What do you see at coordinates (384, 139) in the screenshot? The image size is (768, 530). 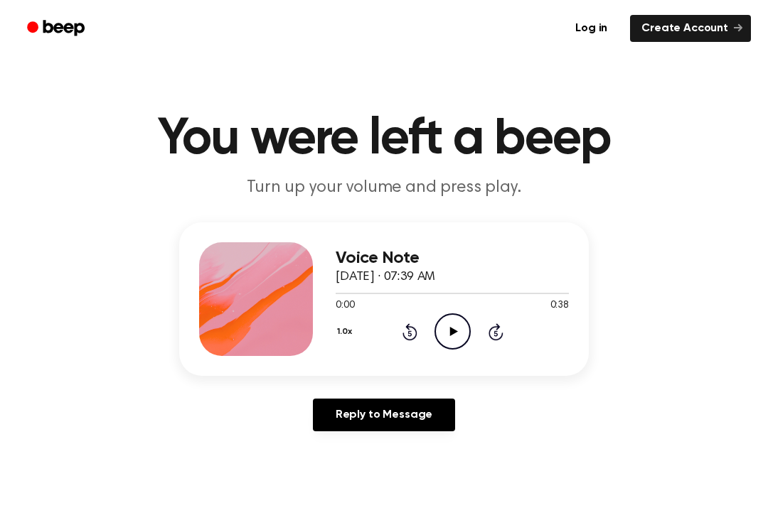 I see `h1: You were left a beep` at bounding box center [384, 139].